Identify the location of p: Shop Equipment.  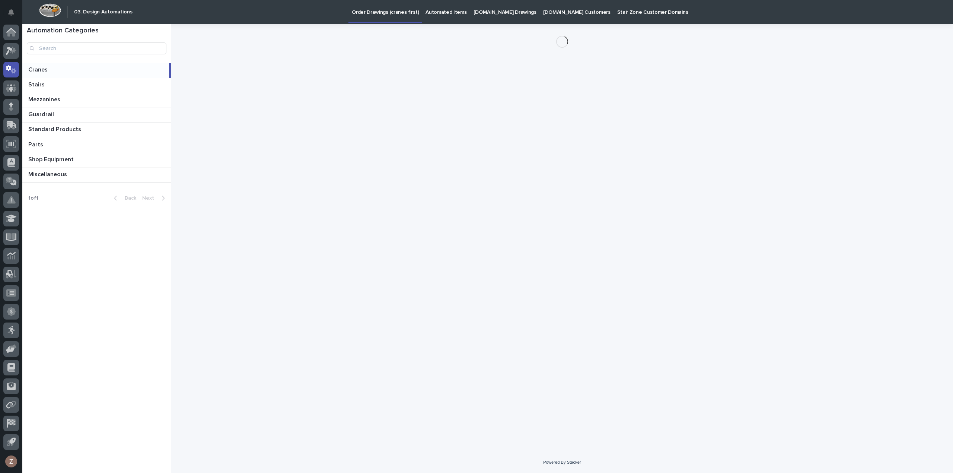
(52, 159).